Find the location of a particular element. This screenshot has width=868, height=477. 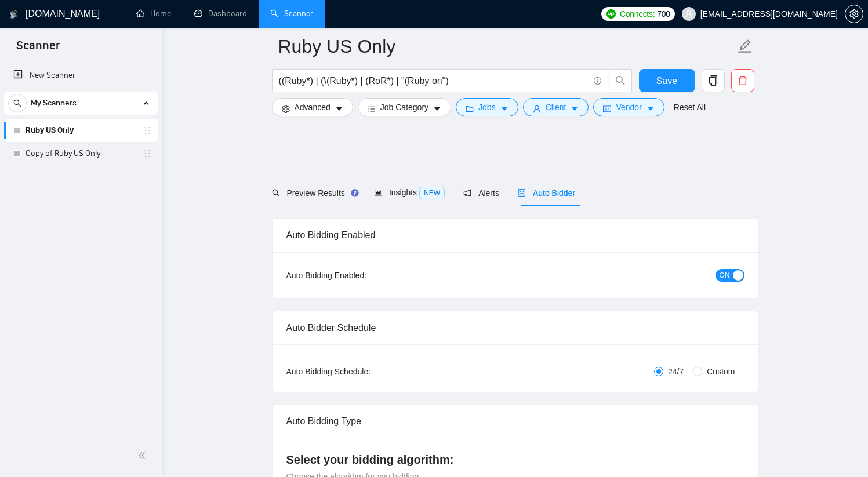

input: Scanner name... is located at coordinates (507, 47).